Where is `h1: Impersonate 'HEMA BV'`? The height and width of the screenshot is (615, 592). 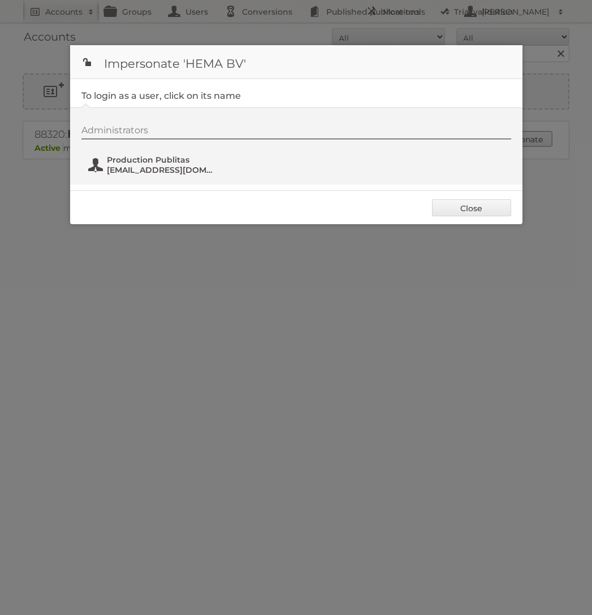
h1: Impersonate 'HEMA BV' is located at coordinates (296, 62).